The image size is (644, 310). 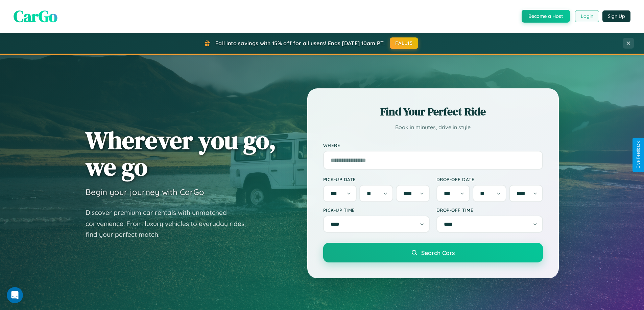 What do you see at coordinates (35, 16) in the screenshot?
I see `span: CarGo` at bounding box center [35, 16].